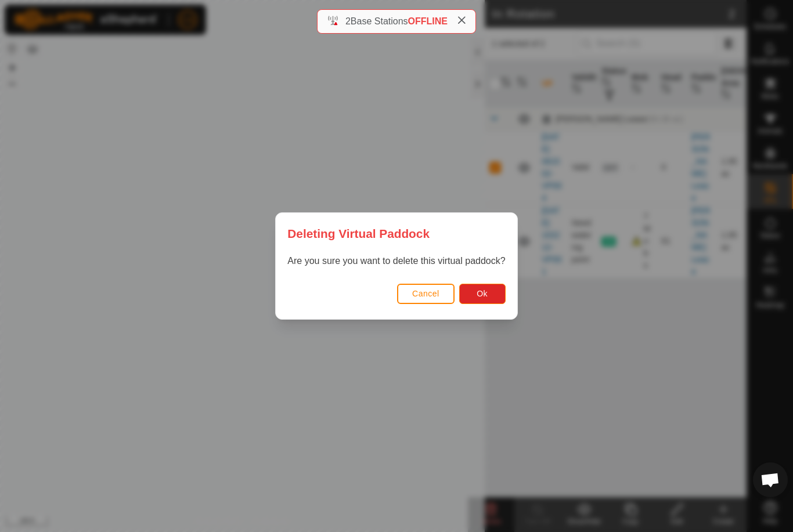 The image size is (793, 532). I want to click on span: Base Stations, so click(379, 21).